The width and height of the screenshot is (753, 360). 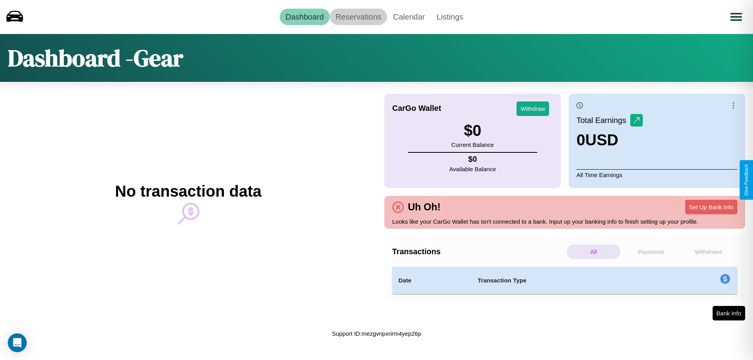 What do you see at coordinates (450, 17) in the screenshot?
I see `a: Listings` at bounding box center [450, 17].